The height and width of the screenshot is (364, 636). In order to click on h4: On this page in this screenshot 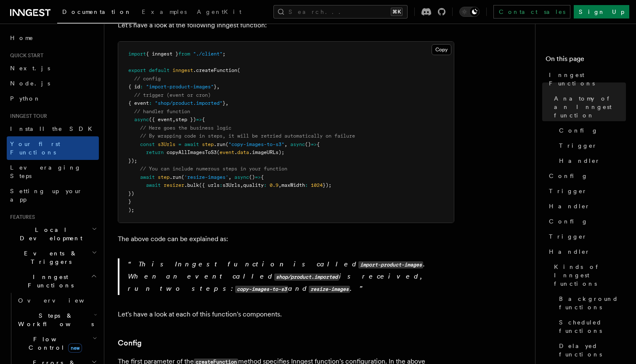, I will do `click(586, 61)`.